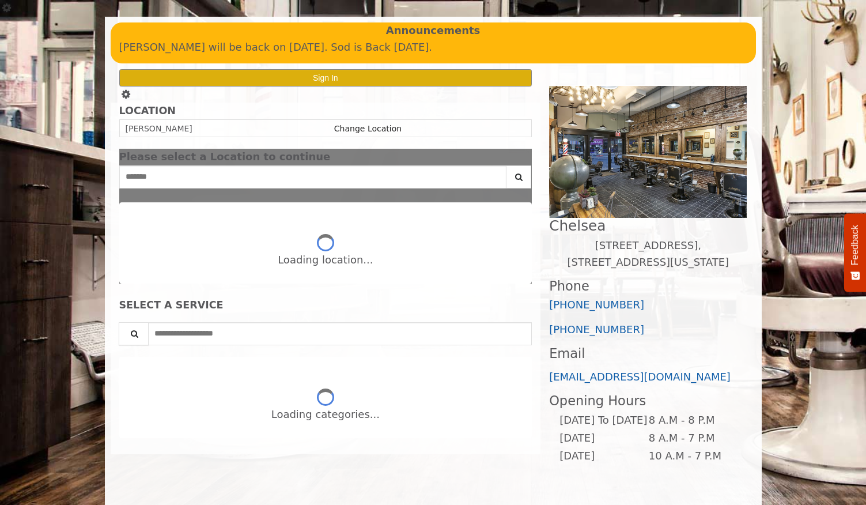  Describe the element at coordinates (693, 456) in the screenshot. I see `td: 10 A.M - 7 P.M` at that location.